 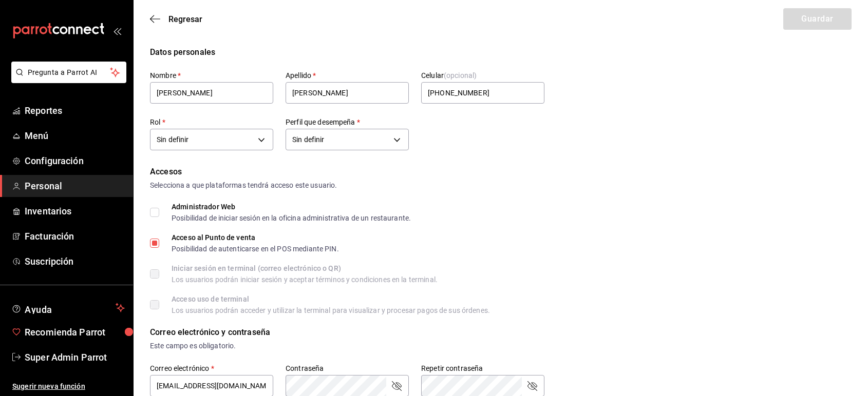 What do you see at coordinates (482, 369) in the screenshot?
I see `label: Repetir contraseña` at bounding box center [482, 369].